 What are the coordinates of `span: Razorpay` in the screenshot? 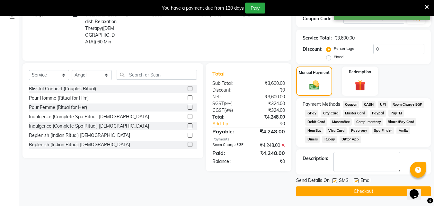 It's located at (359, 130).